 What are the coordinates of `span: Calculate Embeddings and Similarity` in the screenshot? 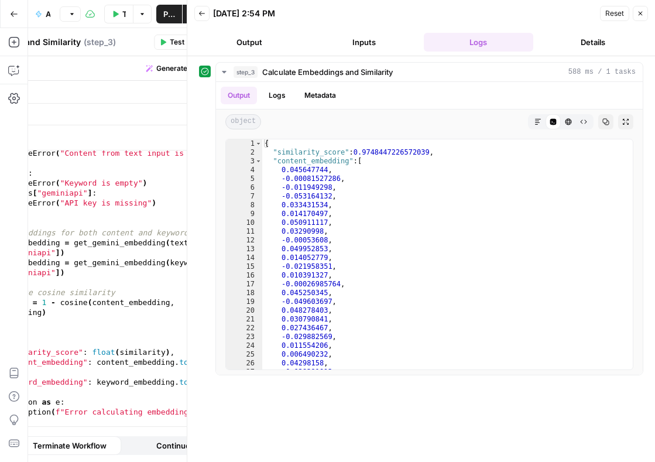 It's located at (327, 72).